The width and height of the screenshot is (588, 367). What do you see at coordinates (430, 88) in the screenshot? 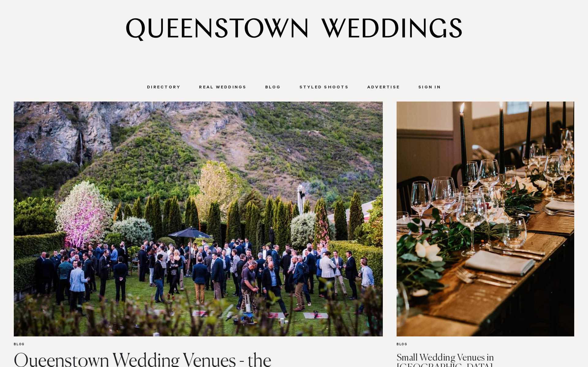
I see `a: Sign In` at bounding box center [430, 88].